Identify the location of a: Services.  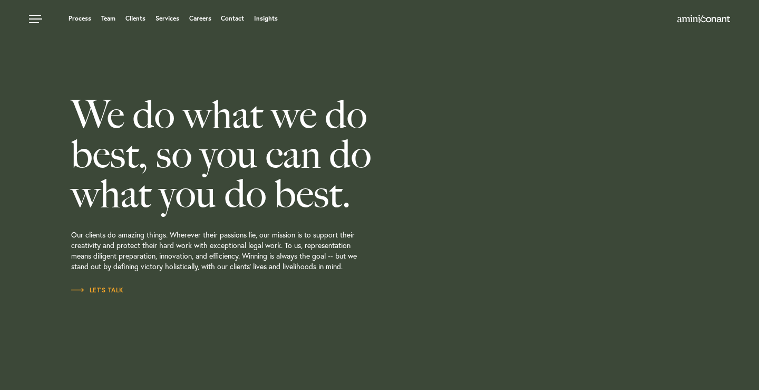
(167, 18).